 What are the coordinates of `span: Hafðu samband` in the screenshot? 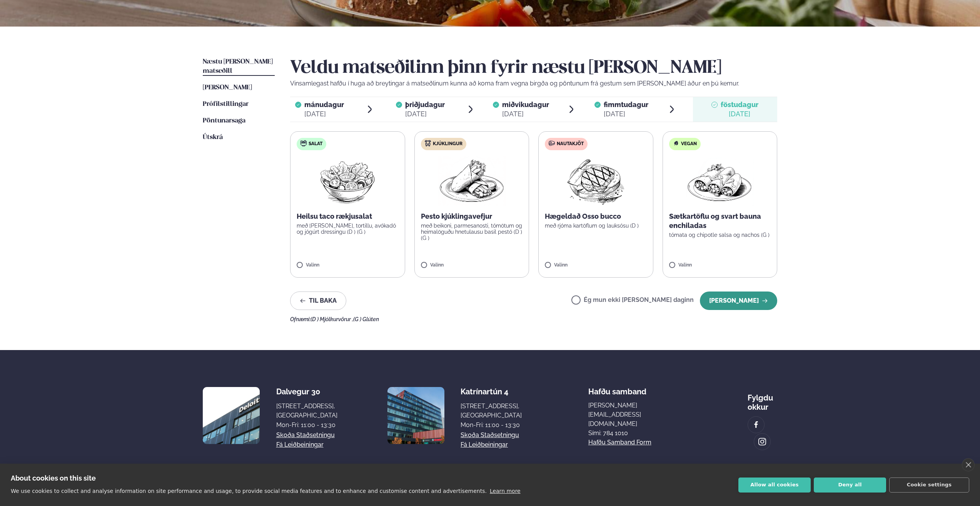 It's located at (617, 389).